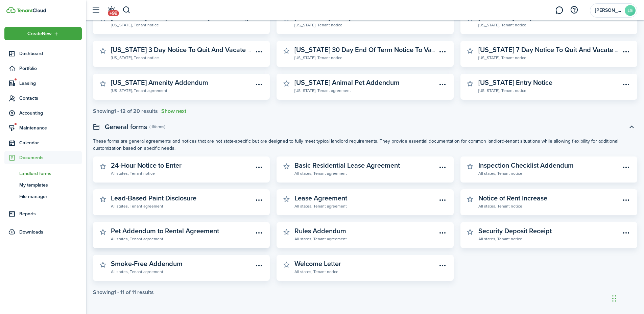 The height and width of the screenshot is (314, 644). What do you see at coordinates (182, 169) in the screenshot?
I see `a: 24-Hour Notice to EnterAll states, Tenant notice` at bounding box center [182, 169].